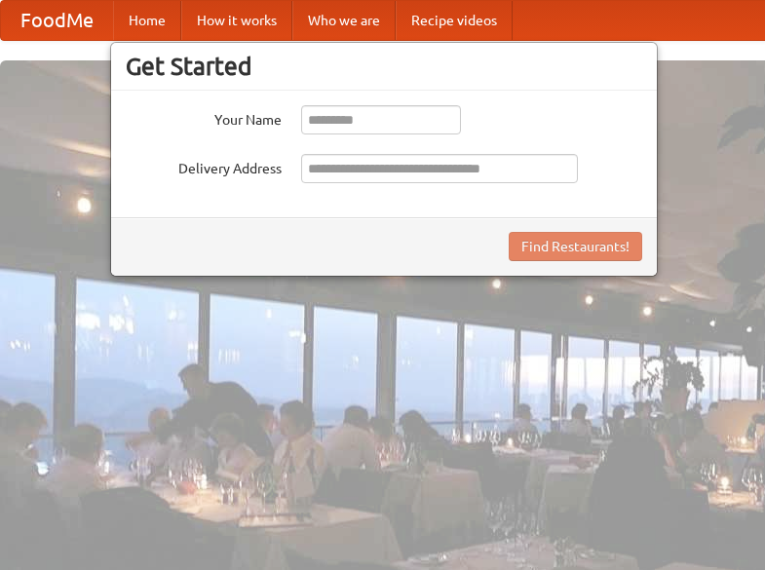 The height and width of the screenshot is (570, 765). Describe the element at coordinates (384, 66) in the screenshot. I see `h3: Get Started` at that location.